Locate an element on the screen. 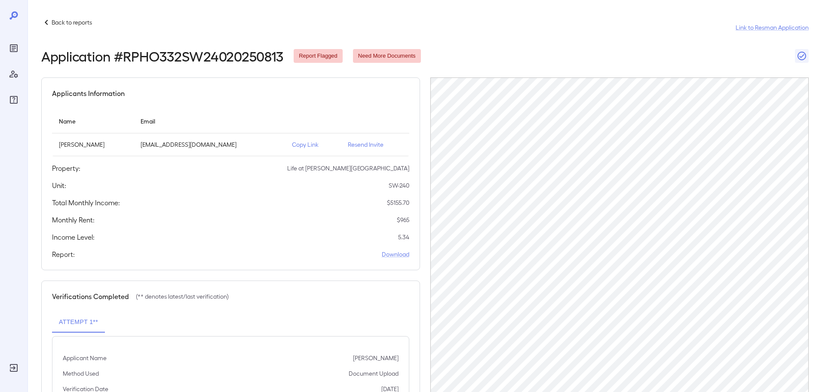  div: Reports is located at coordinates (14, 48).